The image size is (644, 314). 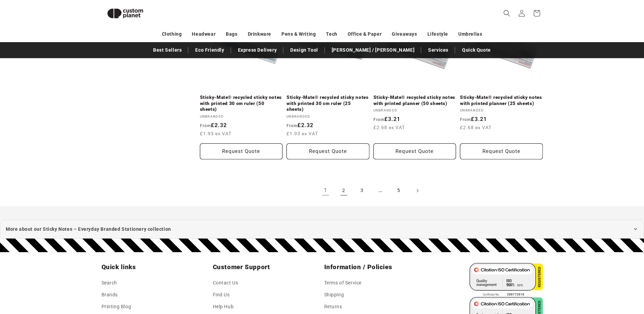 What do you see at coordinates (507, 13) in the screenshot?
I see `summary: Search` at bounding box center [507, 13].